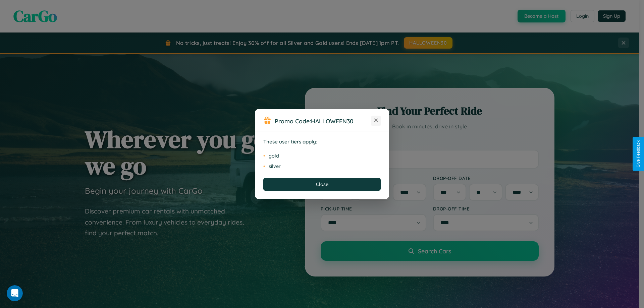 The width and height of the screenshot is (644, 308). I want to click on button: Close, so click(322, 184).